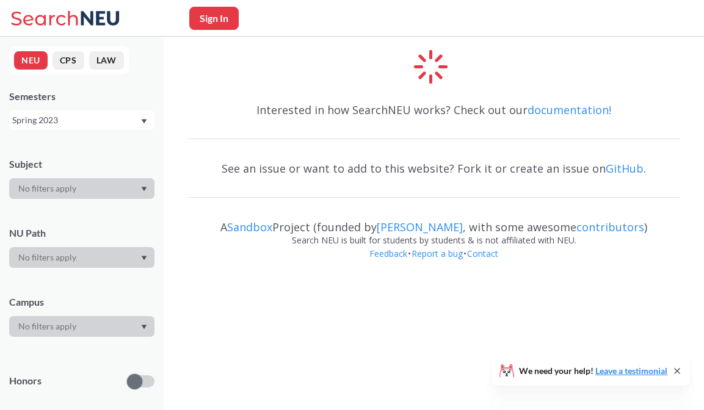  What do you see at coordinates (433, 168) in the screenshot?
I see `div: See an issue or want to add to this website? Fork it or create an issue on .` at bounding box center [433, 168].